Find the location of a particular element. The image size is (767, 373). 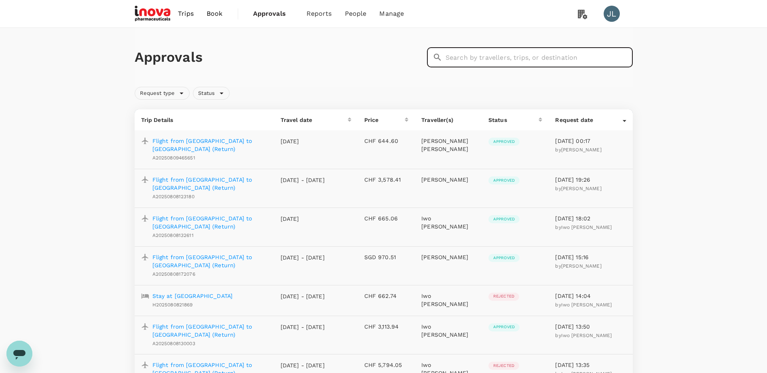

span: H2025080821869 is located at coordinates (173, 305).